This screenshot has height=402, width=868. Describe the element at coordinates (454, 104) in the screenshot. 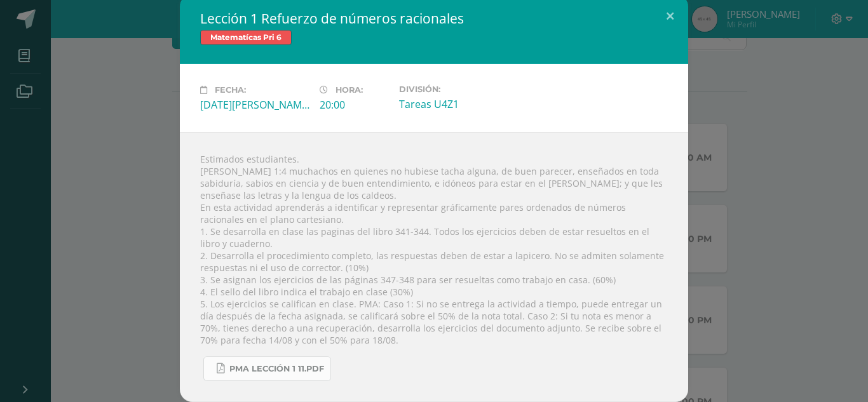

I see `div: Tareas U4Z1` at that location.